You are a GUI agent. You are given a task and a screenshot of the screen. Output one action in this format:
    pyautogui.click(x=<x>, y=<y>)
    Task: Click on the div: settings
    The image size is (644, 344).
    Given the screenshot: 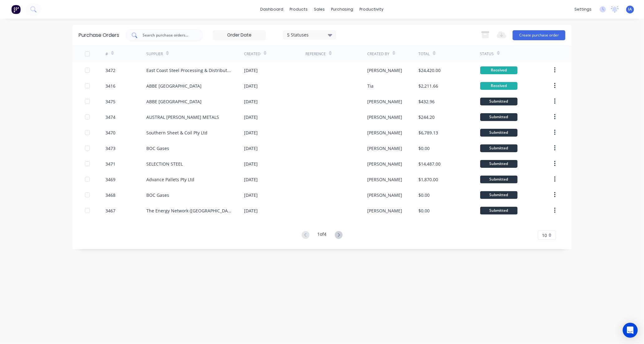 What is the action you would take?
    pyautogui.click(x=583, y=9)
    